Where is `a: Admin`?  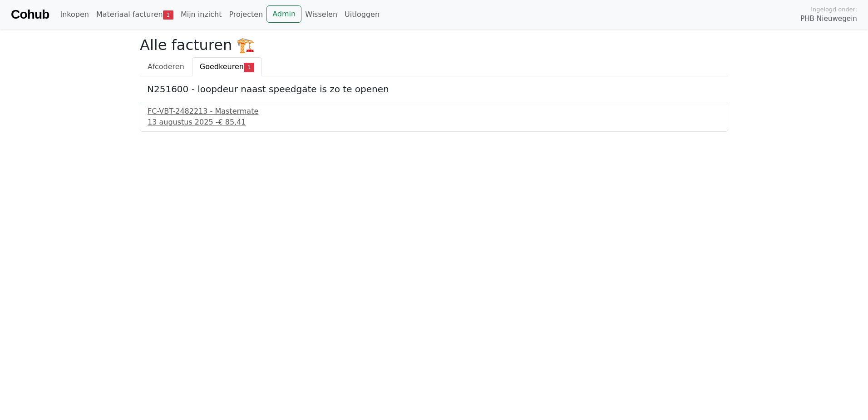 a: Admin is located at coordinates (284, 14).